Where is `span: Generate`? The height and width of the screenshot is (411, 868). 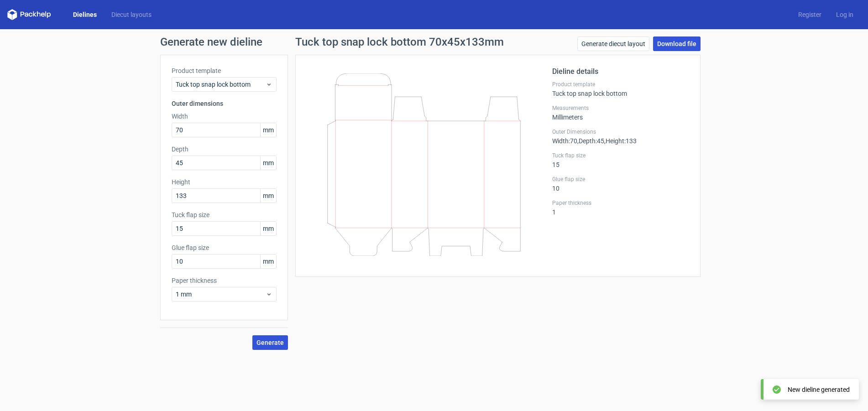 span: Generate is located at coordinates (270, 342).